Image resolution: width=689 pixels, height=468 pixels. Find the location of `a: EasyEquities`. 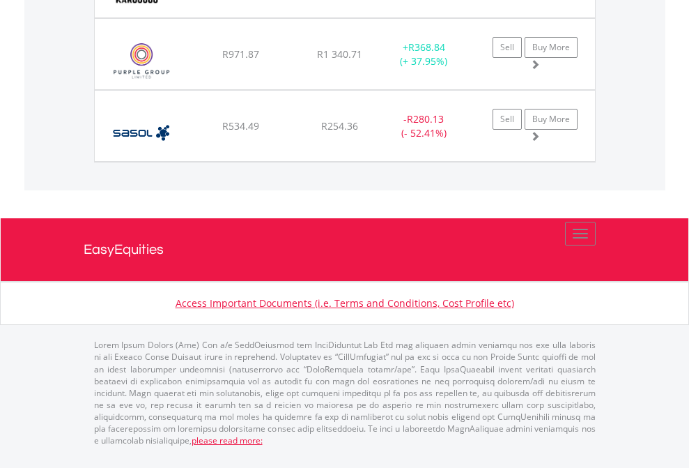

a: EasyEquities is located at coordinates (345, 249).